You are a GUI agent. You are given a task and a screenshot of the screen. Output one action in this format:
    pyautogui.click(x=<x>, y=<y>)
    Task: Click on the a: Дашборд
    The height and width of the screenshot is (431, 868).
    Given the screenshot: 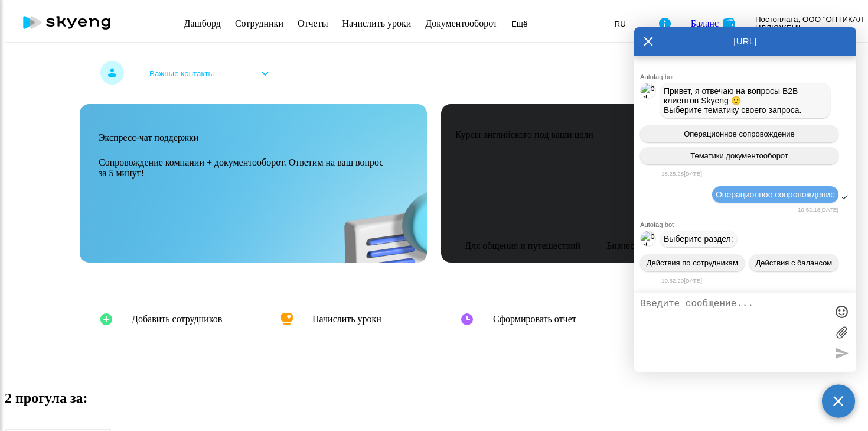 What is the action you would take?
    pyautogui.click(x=203, y=23)
    